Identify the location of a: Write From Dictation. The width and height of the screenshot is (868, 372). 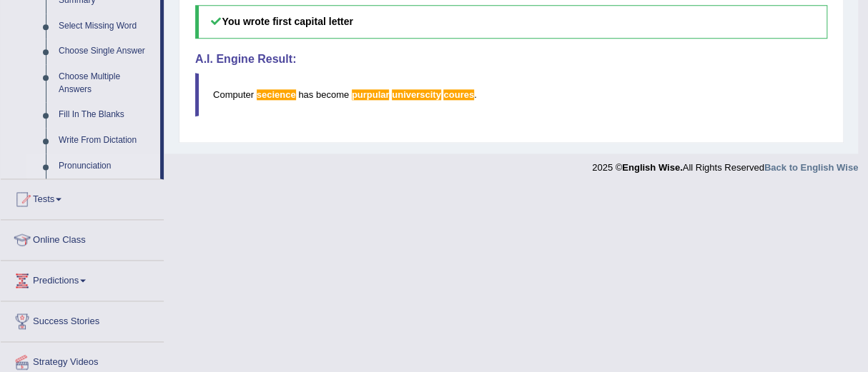
(106, 141).